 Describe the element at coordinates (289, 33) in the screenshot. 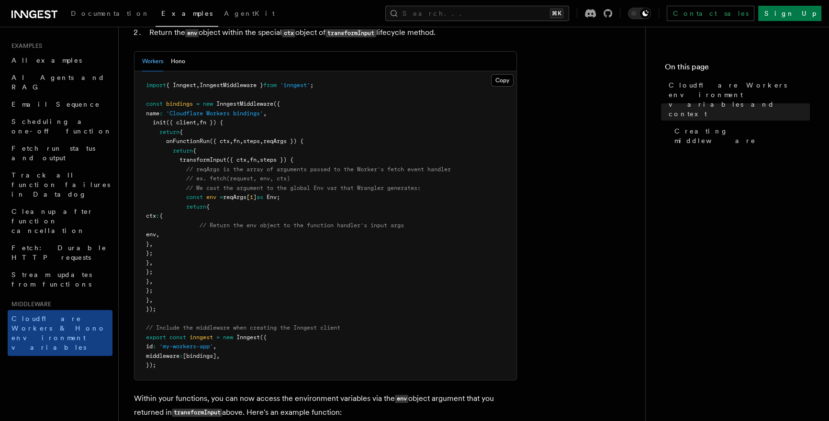

I see `code: ctx` at that location.